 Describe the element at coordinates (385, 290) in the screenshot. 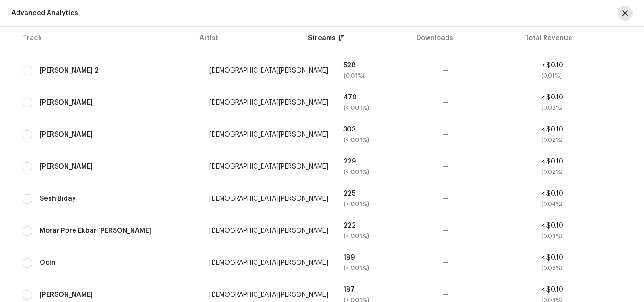

I see `div: 187` at that location.